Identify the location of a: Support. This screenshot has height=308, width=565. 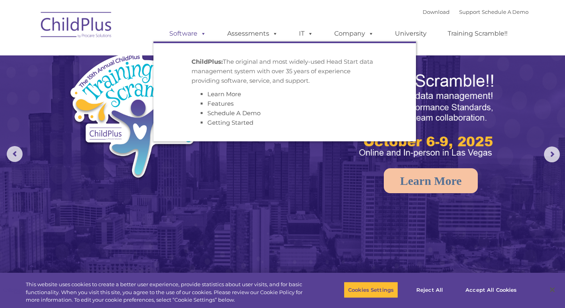
(469, 12).